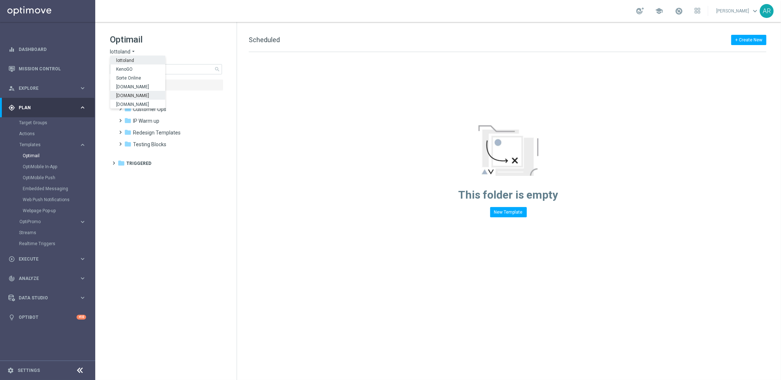 Image resolution: width=781 pixels, height=380 pixels. I want to click on a: Realtime Triggers, so click(48, 243).